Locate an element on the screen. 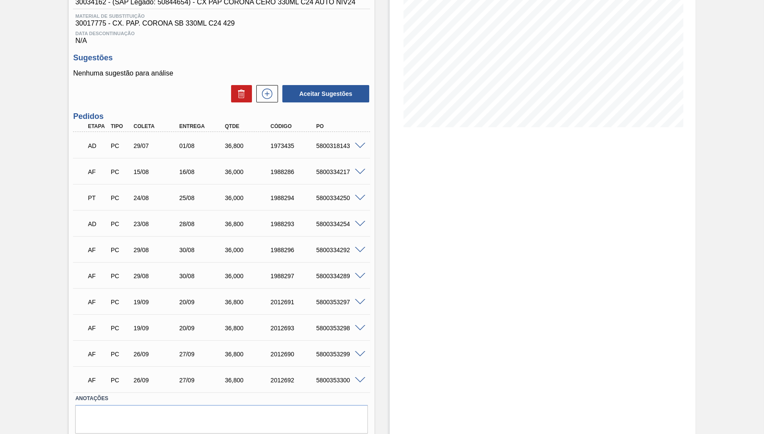 The width and height of the screenshot is (764, 434). div: 5800353300 is located at coordinates (339, 380).